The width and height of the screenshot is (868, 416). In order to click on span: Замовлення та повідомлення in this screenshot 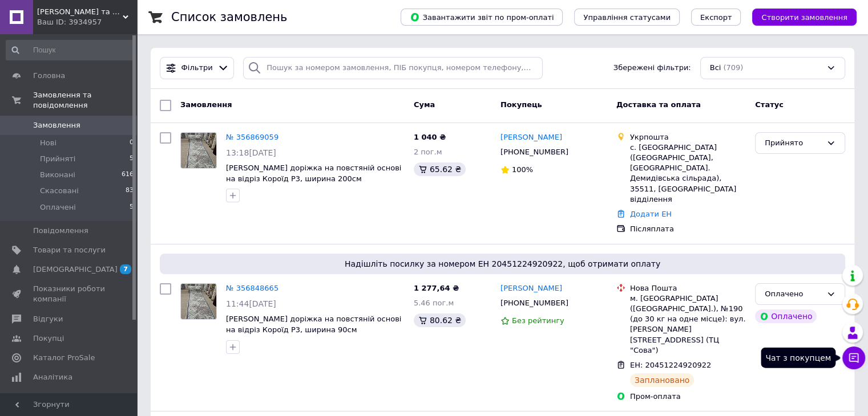, I will do `click(85, 100)`.